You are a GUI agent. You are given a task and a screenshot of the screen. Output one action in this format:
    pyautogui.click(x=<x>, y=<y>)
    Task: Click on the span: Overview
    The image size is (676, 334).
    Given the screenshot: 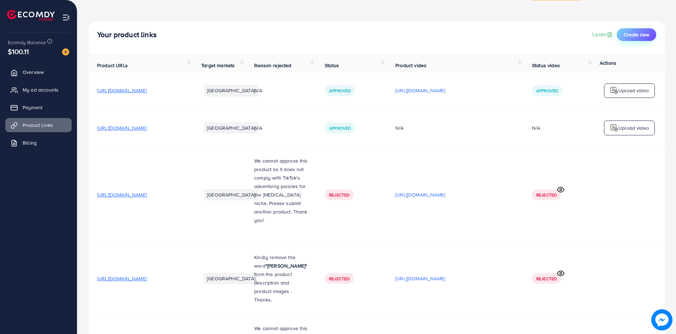 What is the action you would take?
    pyautogui.click(x=33, y=72)
    